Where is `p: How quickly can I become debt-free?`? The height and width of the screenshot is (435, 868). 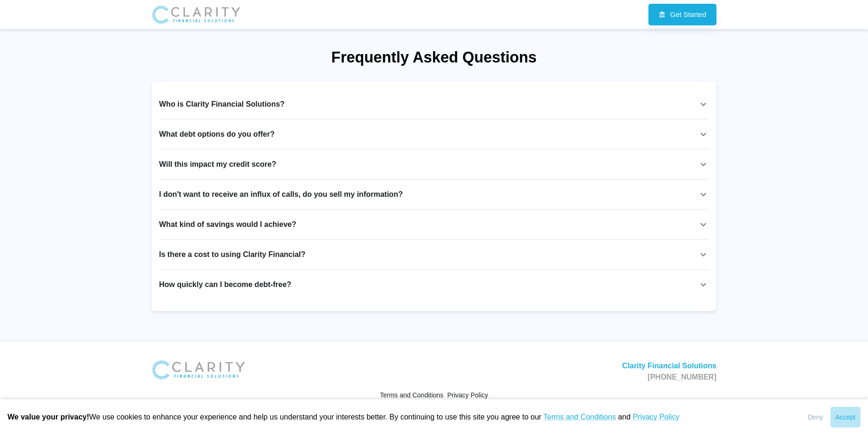
p: How quickly can I become debt-free? is located at coordinates (225, 285).